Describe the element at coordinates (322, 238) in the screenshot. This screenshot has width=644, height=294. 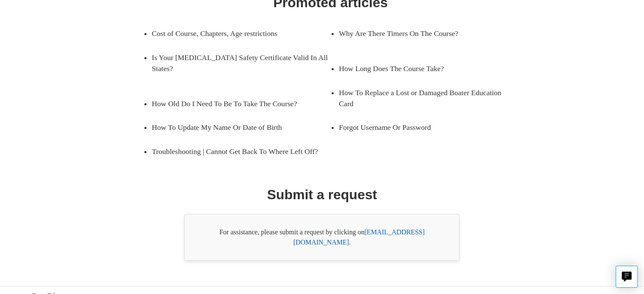
I see `div: For assistance, please submit a request by clicking on .` at that location.